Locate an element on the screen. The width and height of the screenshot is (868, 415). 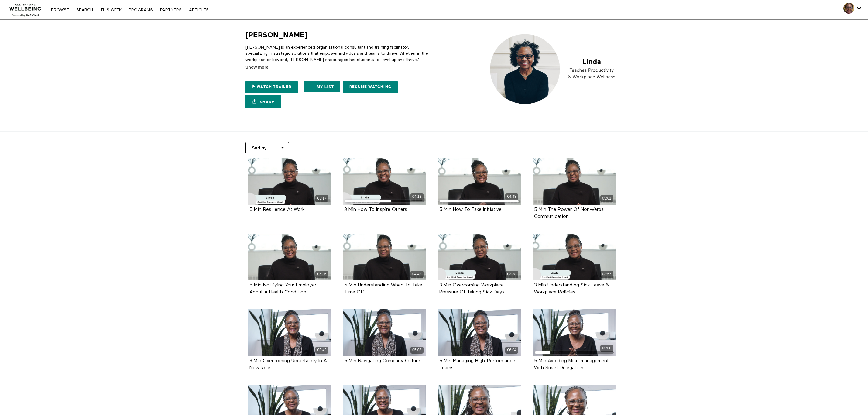
a: 5 Min Understanding When To Take Time Off is located at coordinates (383, 289).